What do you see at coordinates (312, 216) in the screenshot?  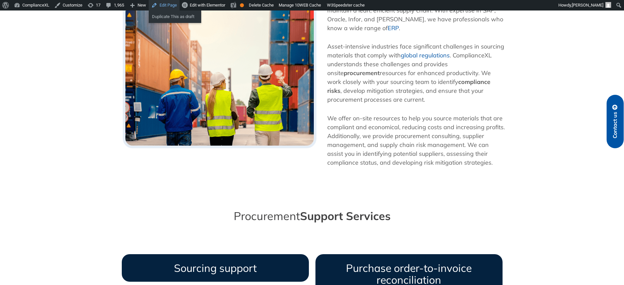 I see `h4: Procurement` at bounding box center [312, 216].